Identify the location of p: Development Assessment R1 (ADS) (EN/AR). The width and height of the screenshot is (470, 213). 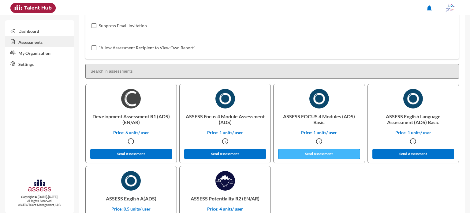
(131, 119).